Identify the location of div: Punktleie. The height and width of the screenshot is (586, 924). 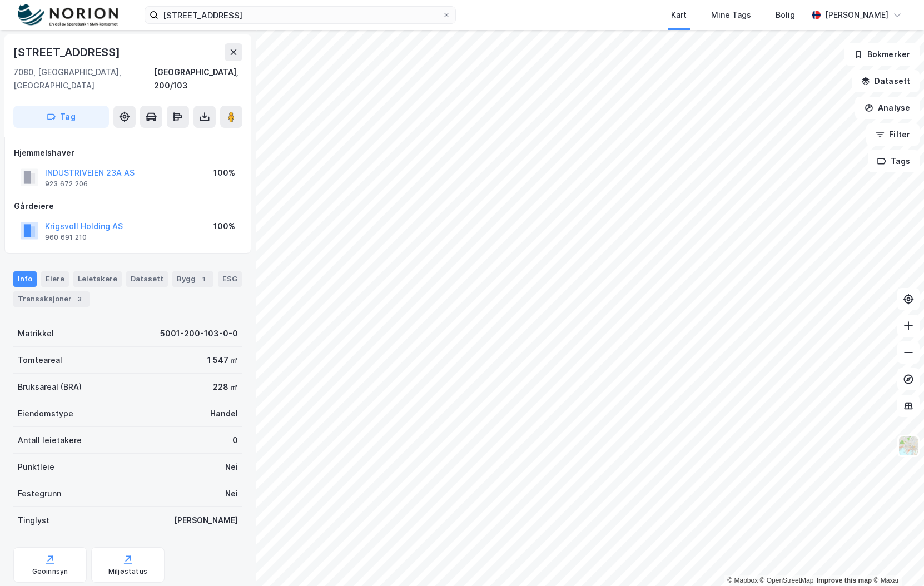
(36, 467).